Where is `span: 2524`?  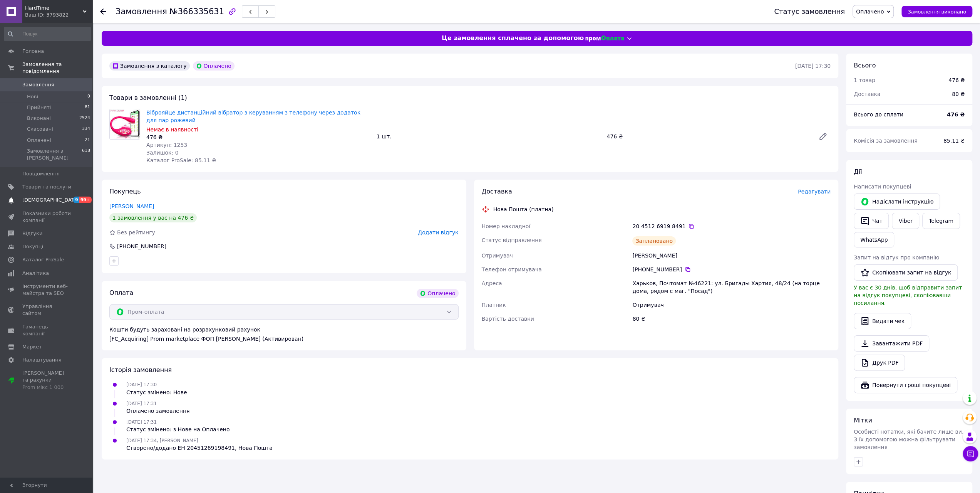
span: 2524 is located at coordinates (84, 118).